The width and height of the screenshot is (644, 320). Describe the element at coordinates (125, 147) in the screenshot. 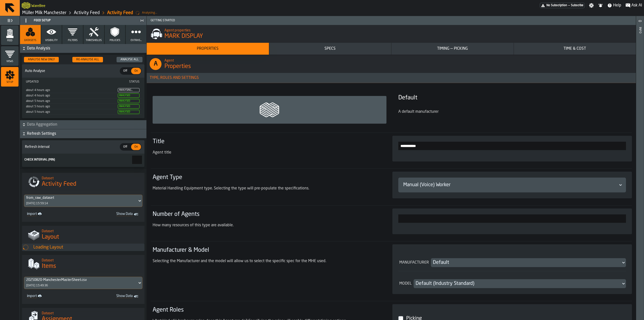

I see `span: Off` at that location.